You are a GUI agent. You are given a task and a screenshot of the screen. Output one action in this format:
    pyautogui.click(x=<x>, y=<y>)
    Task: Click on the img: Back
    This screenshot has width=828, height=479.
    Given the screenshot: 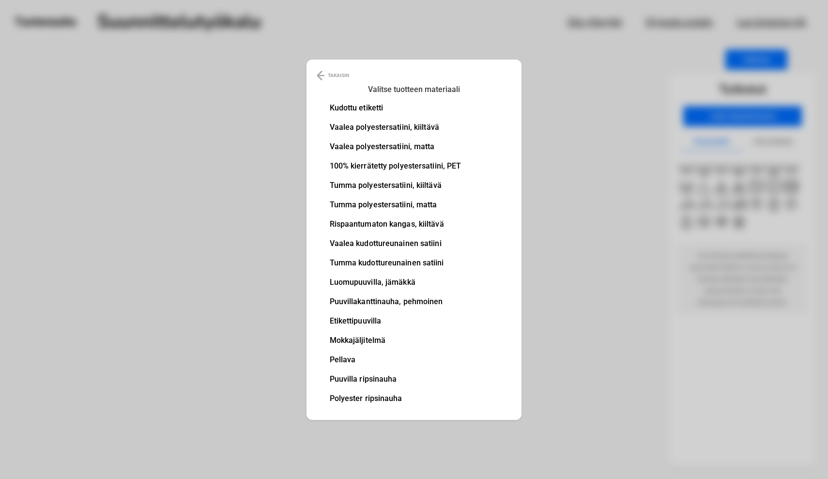 What is the action you would take?
    pyautogui.click(x=321, y=76)
    